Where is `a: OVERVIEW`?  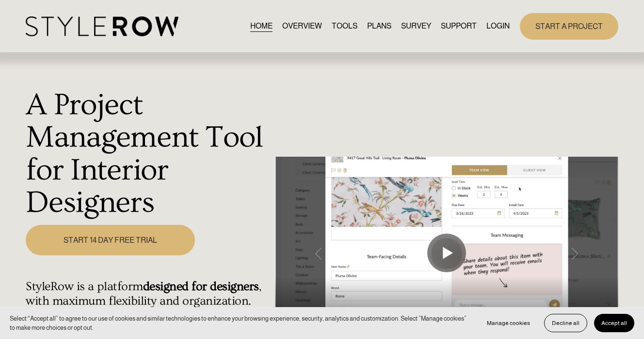 a: OVERVIEW is located at coordinates (302, 26).